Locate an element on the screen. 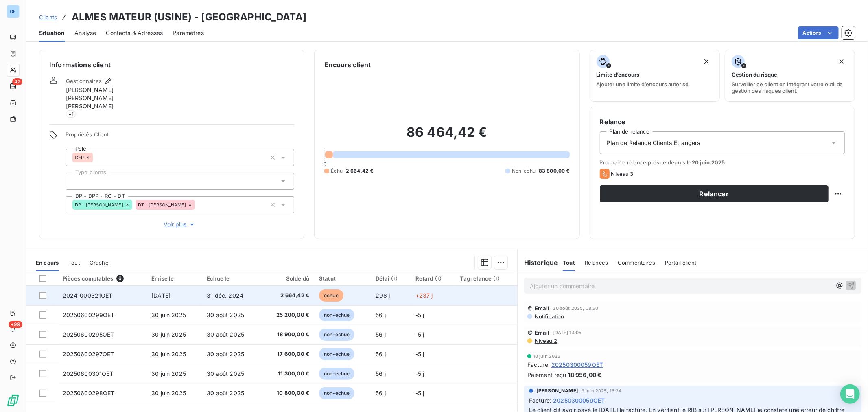 This screenshot has width=868, height=412. span: Analyse is located at coordinates (85, 33).